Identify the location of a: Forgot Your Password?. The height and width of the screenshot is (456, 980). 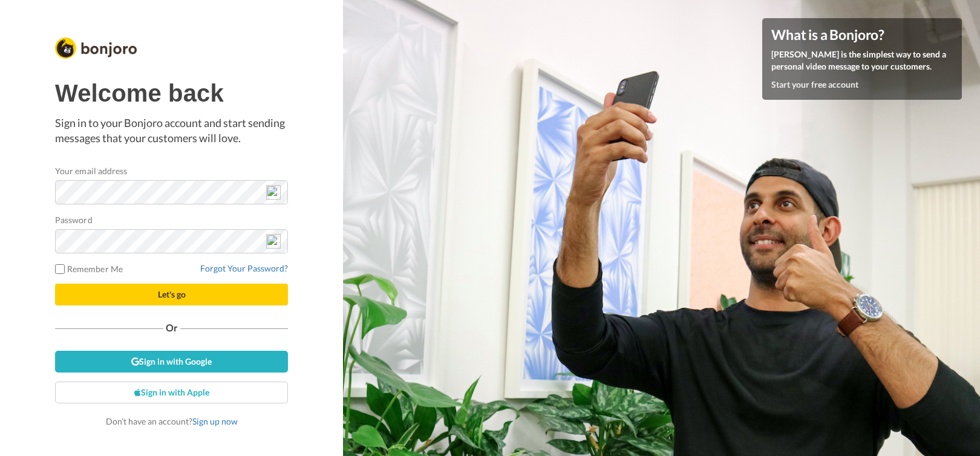
(244, 268).